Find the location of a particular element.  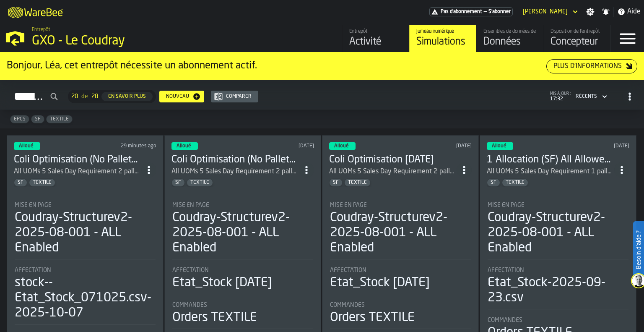

label: button-toggle-Menu is located at coordinates (627, 39).